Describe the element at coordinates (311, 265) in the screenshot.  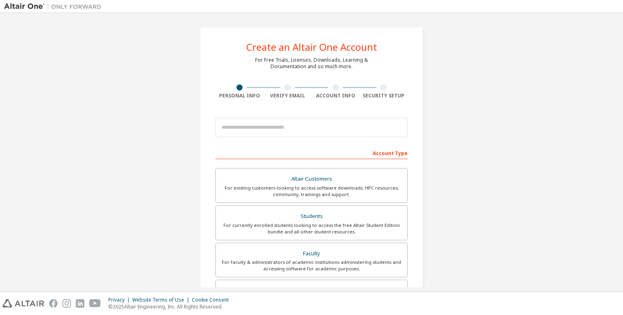
I see `div: For faculty & administrators of academic institutions administering students and accessing softwa...` at that location.